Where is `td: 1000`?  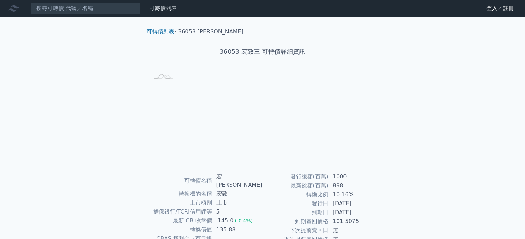
td: 1000 is located at coordinates (352, 177).